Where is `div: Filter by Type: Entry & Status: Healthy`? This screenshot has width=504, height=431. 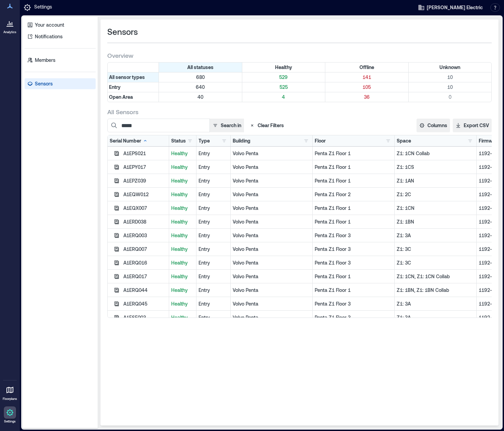 div: Filter by Type: Entry & Status: Healthy is located at coordinates (284, 87).